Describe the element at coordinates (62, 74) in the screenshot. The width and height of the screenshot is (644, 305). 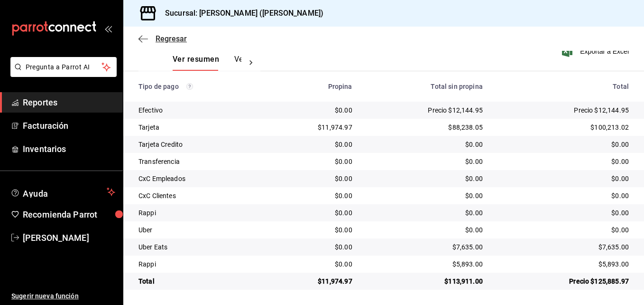
I see `a: Pregunta a Parrot AI` at that location.